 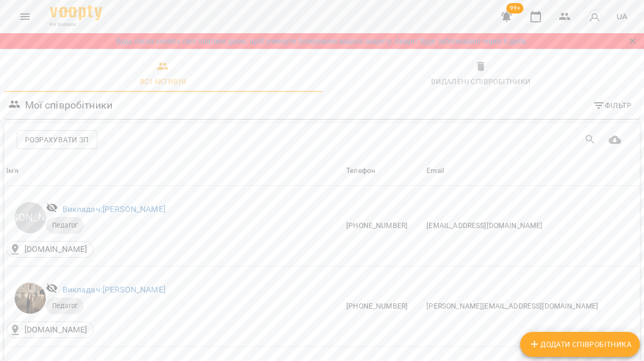 I want to click on div: Email, so click(x=436, y=171).